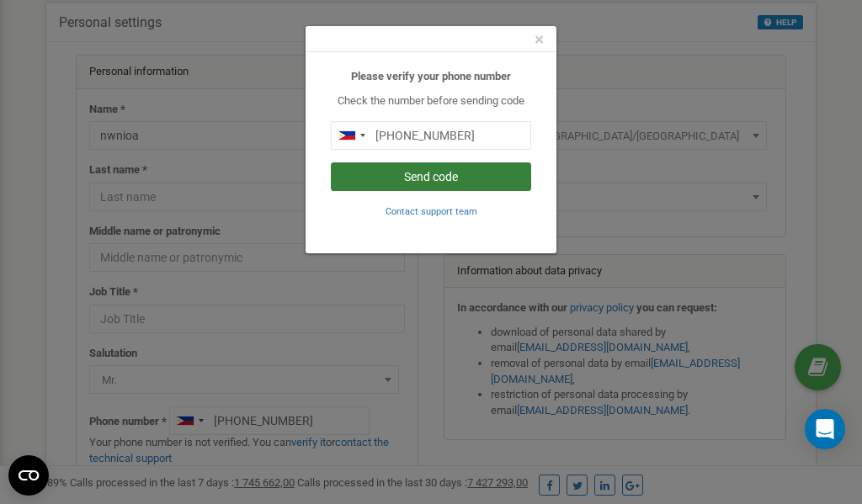 The width and height of the screenshot is (862, 504). Describe the element at coordinates (431, 211) in the screenshot. I see `small: Contact support team` at that location.